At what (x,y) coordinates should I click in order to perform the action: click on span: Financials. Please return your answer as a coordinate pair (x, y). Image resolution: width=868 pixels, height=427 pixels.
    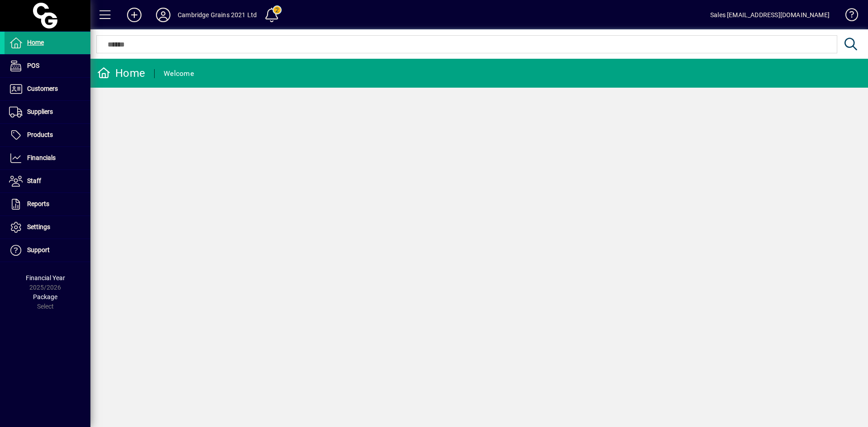
    Looking at the image, I should click on (41, 158).